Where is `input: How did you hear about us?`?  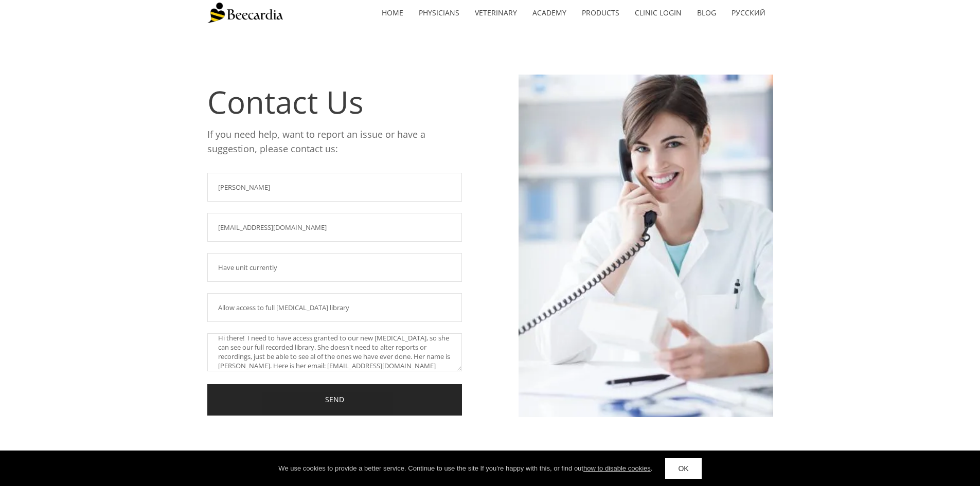
input: How did you hear about us? is located at coordinates (335, 267).